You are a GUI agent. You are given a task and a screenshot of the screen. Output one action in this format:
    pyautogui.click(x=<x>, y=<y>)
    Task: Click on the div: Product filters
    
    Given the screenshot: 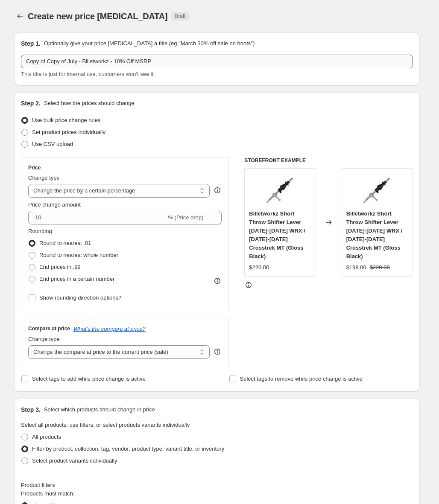 What is the action you would take?
    pyautogui.click(x=217, y=485)
    